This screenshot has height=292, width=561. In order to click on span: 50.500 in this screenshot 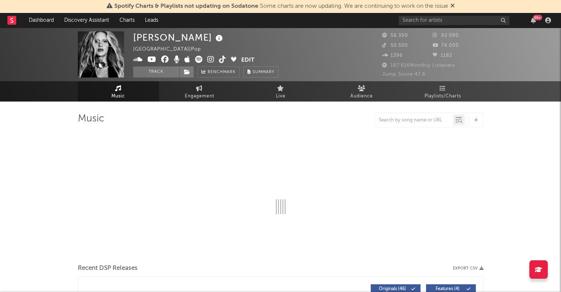, I will do `click(395, 45)`.